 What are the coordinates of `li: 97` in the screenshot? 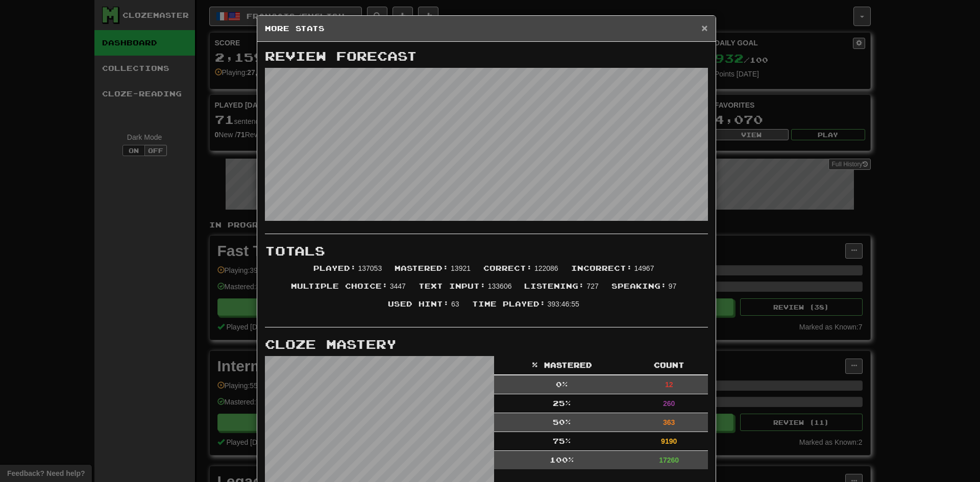 It's located at (645, 290).